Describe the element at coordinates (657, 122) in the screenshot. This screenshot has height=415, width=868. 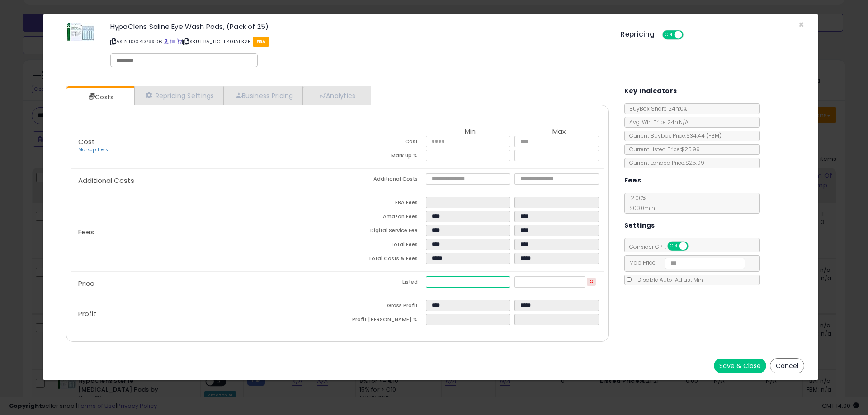
I see `span: Avg. Win Price 24h: N/A` at that location.